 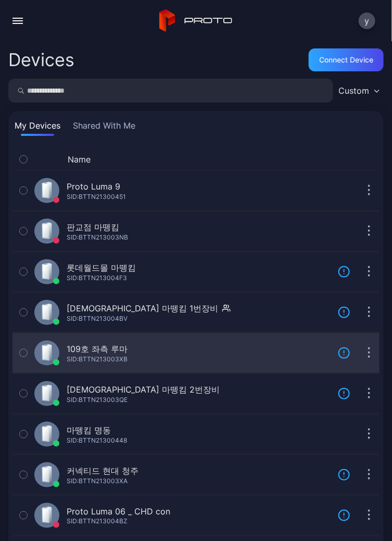 I want to click on div: Update Device, so click(x=340, y=160).